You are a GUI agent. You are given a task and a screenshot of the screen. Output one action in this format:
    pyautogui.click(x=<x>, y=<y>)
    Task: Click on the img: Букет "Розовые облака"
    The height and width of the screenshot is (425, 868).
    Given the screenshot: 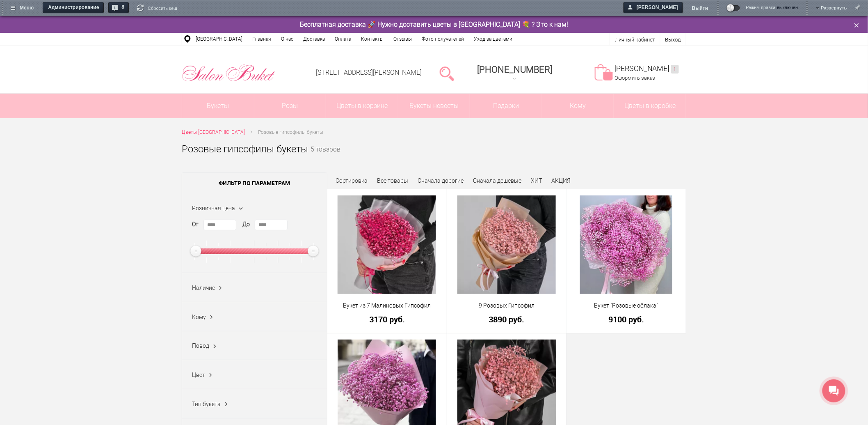 What is the action you would take?
    pyautogui.click(x=626, y=245)
    